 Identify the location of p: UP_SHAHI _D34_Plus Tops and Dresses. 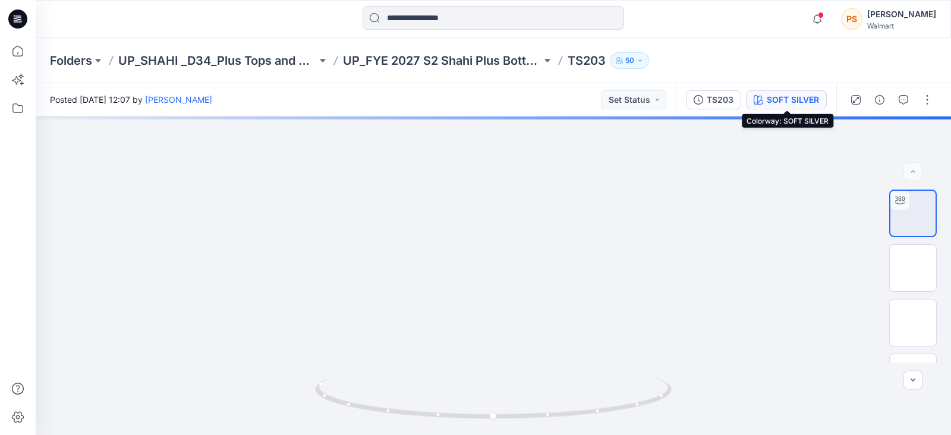
(217, 61).